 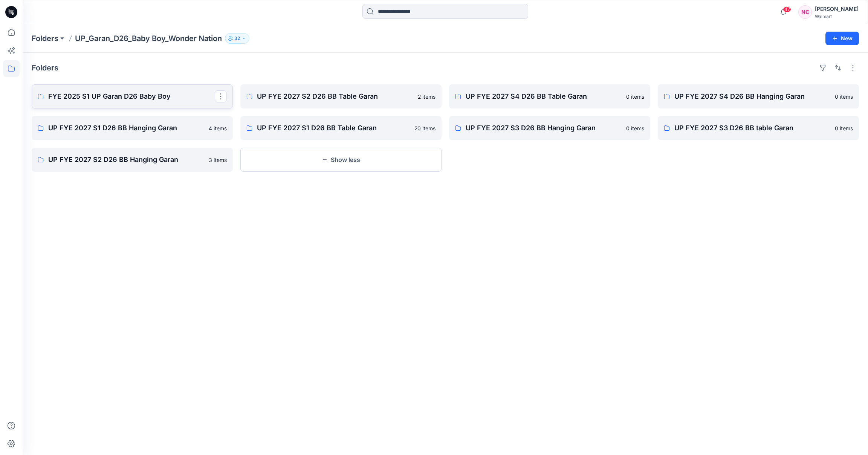 What do you see at coordinates (237, 38) in the screenshot?
I see `p: 32` at bounding box center [237, 38].